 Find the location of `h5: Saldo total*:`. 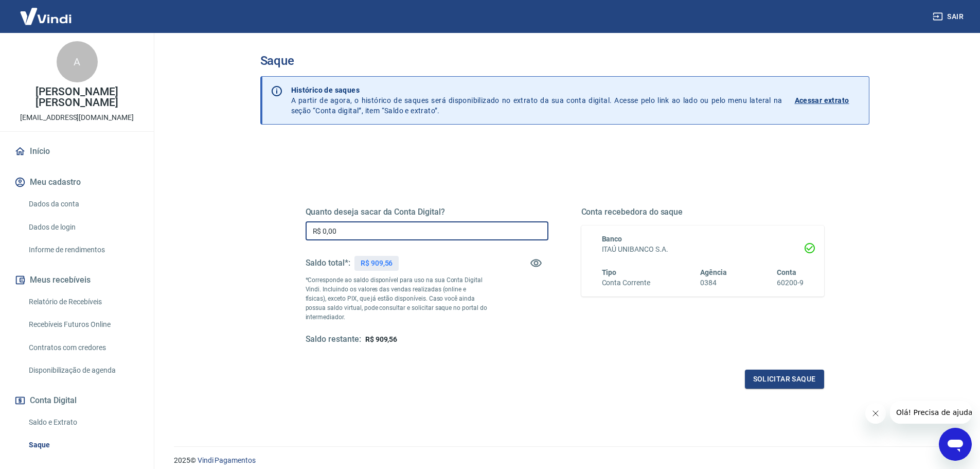

h5: Saldo total*: is located at coordinates (328, 263).